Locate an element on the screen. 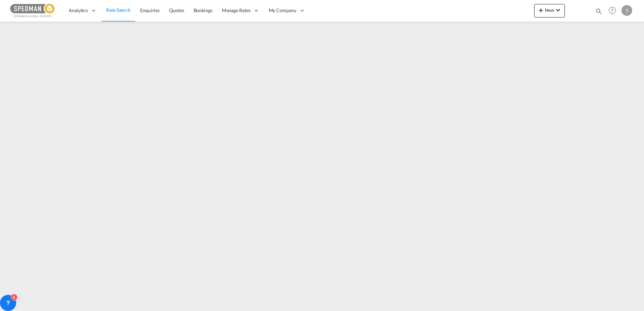 The height and width of the screenshot is (311, 644). md-icon: icon-chevron-down is located at coordinates (558, 10).